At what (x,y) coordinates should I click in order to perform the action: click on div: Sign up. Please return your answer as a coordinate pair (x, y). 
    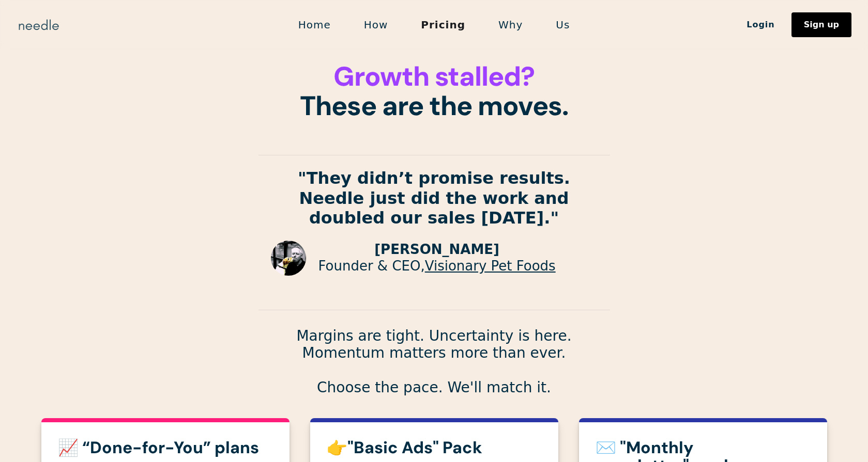
    Looking at the image, I should click on (821, 25).